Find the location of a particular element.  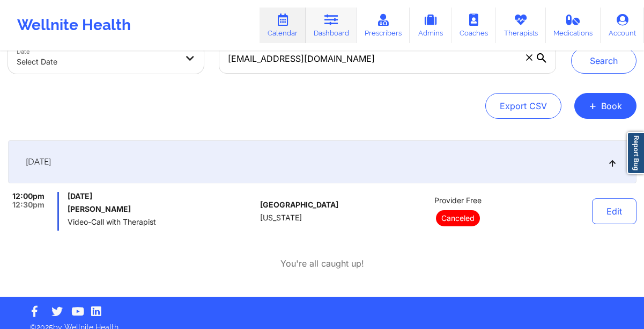

a: Coaches is located at coordinates (474, 26).